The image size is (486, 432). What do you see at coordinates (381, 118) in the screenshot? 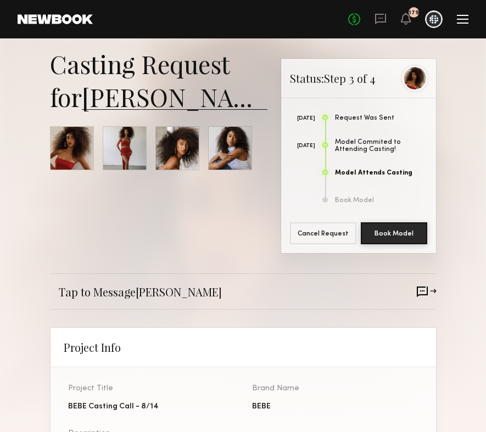
I see `div: Request Was Sent` at bounding box center [381, 118].